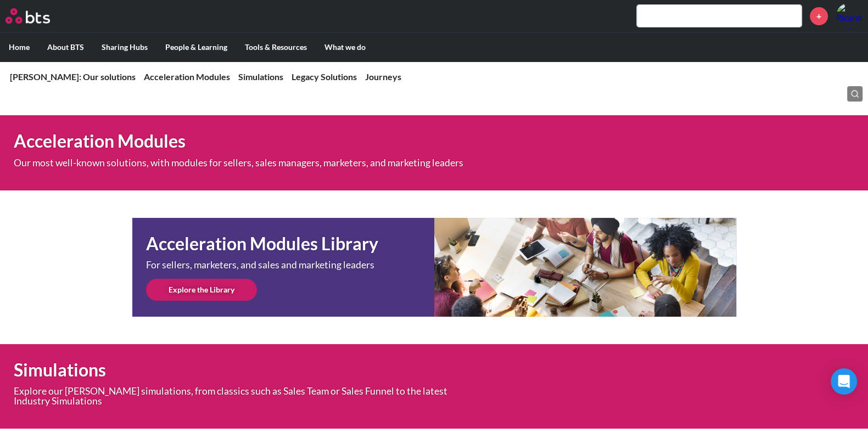 This screenshot has width=868, height=433. I want to click on label: Sharing Hubs, so click(125, 47).